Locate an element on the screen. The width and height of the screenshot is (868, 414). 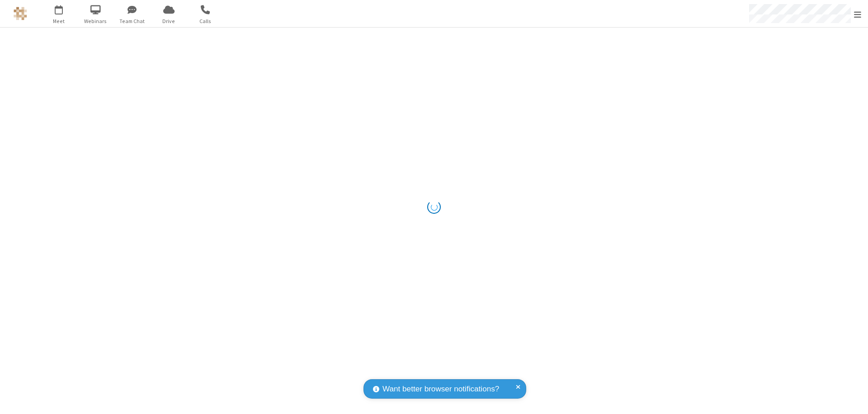
span: Webinars is located at coordinates (95, 21).